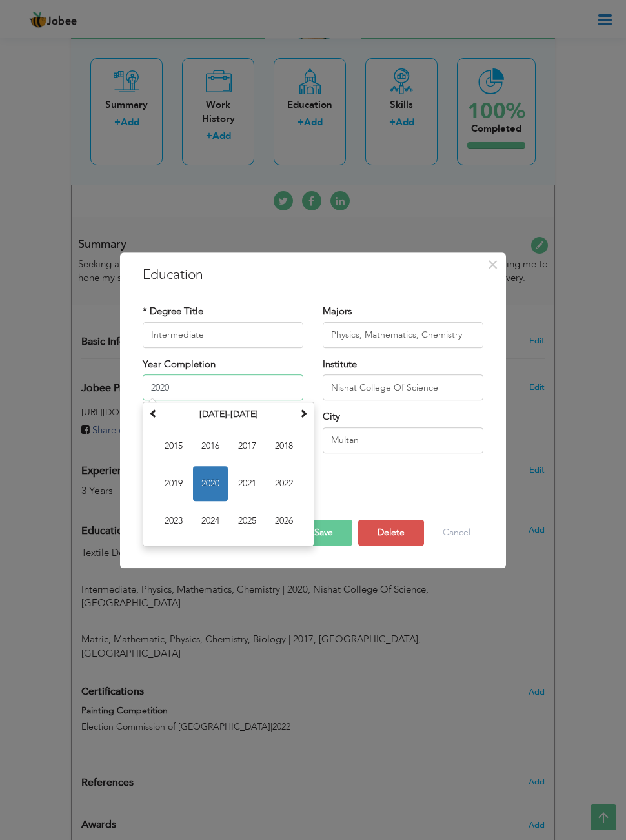  What do you see at coordinates (211, 483) in the screenshot?
I see `span: 2020` at bounding box center [211, 483].